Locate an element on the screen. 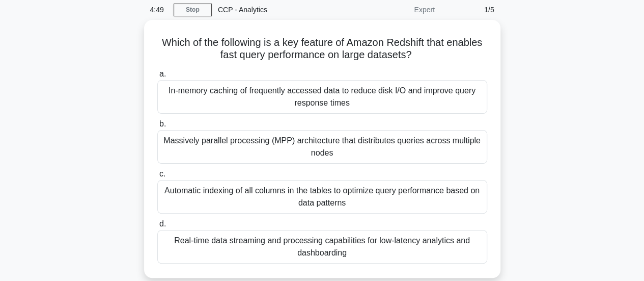 The image size is (644, 281). div: Automatic indexing of all columns in the tables to optimize query performance based on data patterns is located at coordinates (322, 196).